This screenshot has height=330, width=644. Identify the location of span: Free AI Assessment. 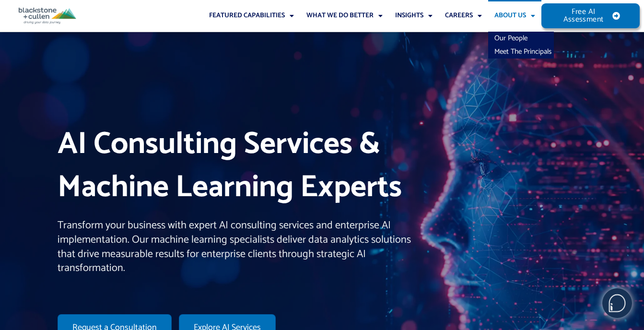
(584, 16).